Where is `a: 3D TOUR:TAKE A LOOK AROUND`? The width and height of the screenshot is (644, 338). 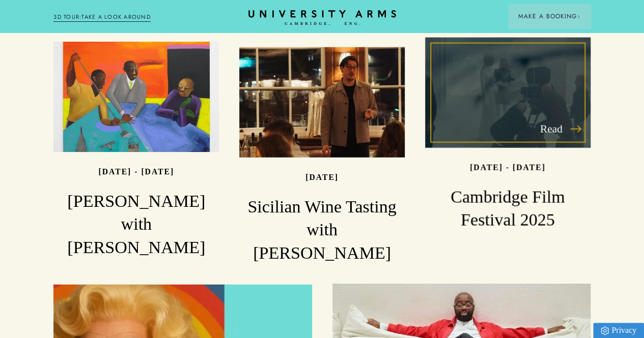 a: 3D TOUR:TAKE A LOOK AROUND is located at coordinates (102, 17).